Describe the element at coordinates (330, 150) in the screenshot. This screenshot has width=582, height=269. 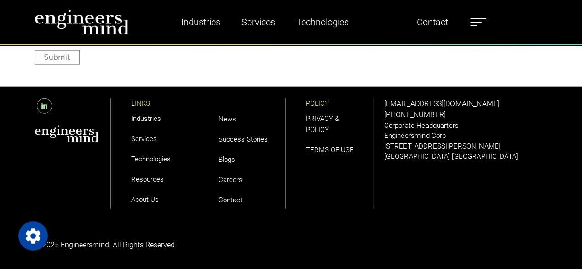
I see `a: TERMS OF USE` at that location.